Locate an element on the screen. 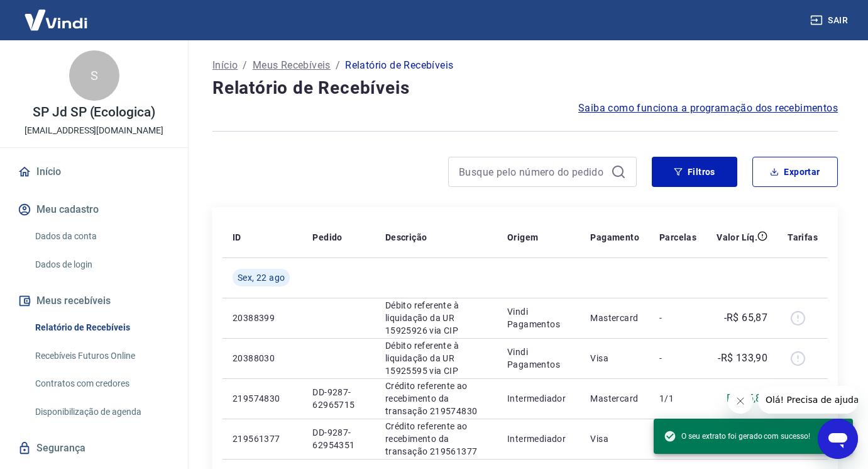  h4: Relatório de Recebíveis is located at coordinates (525, 88).